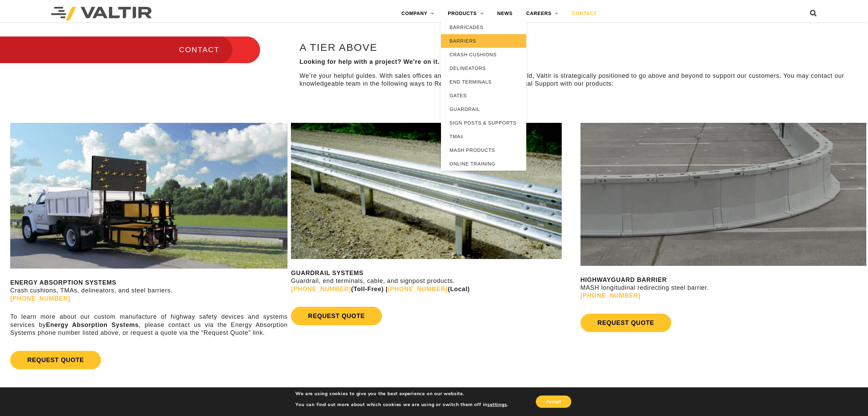 Image resolution: width=868 pixels, height=416 pixels. I want to click on strong: ENERGY ABSORPTION SYSTEMS, so click(63, 282).